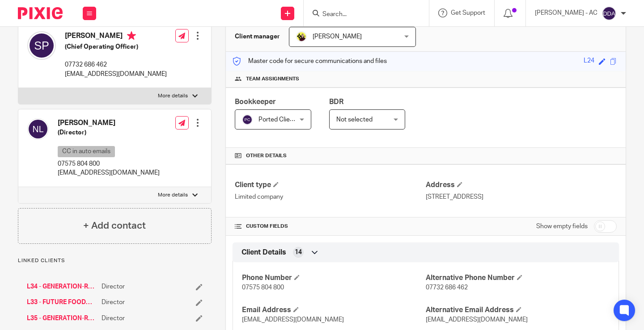  What do you see at coordinates (116, 65) in the screenshot?
I see `p: 07732 686 462` at bounding box center [116, 65].